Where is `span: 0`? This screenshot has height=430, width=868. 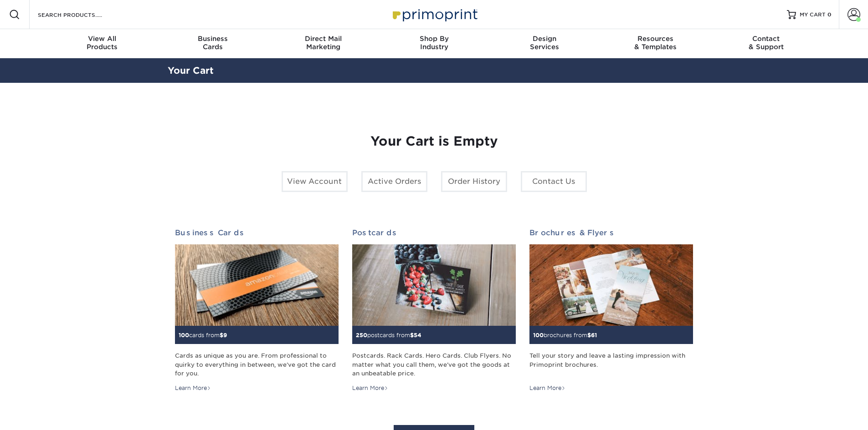 span: 0 is located at coordinates (829, 15).